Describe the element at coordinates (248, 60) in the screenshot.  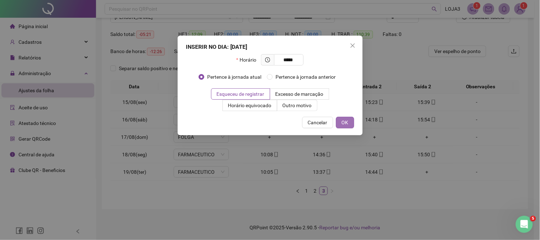
I see `label: Horário` at that location.